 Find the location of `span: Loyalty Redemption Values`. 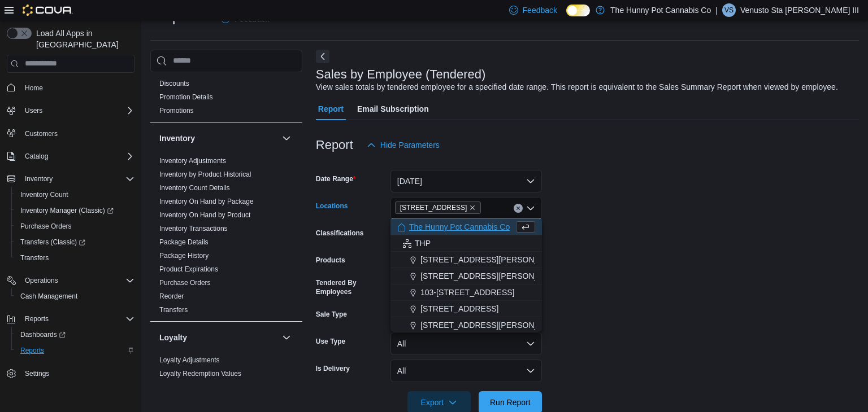

span: Loyalty Redemption Values is located at coordinates (200, 374).